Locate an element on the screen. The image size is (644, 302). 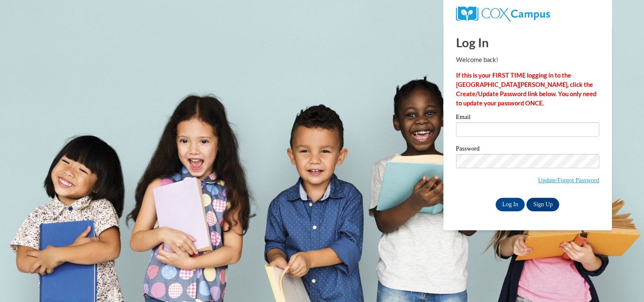
img: COX Campus is located at coordinates (503, 14).